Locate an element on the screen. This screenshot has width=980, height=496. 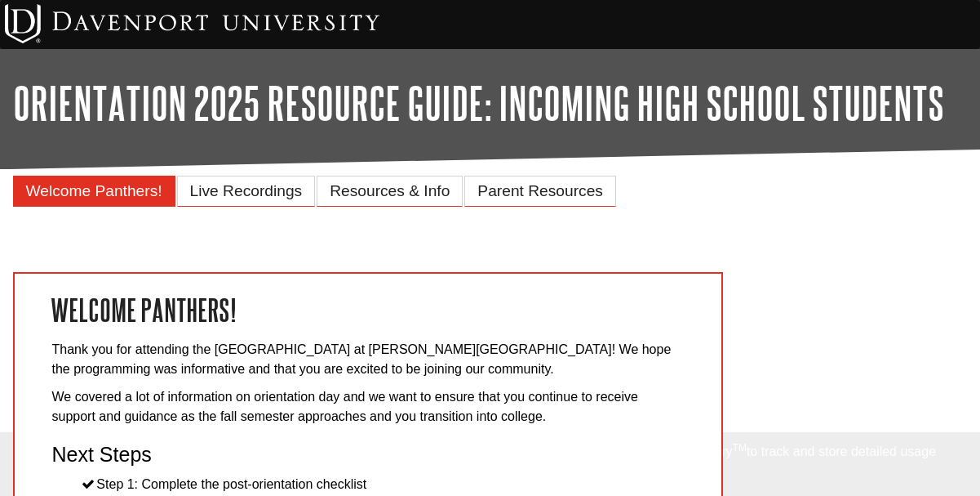
a: Parent Resources is located at coordinates (540, 190).